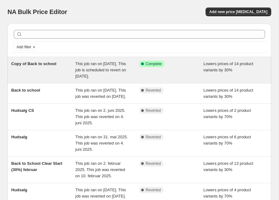  What do you see at coordinates (22, 111) in the screenshot?
I see `span: Hudsalg CS` at bounding box center [22, 111].